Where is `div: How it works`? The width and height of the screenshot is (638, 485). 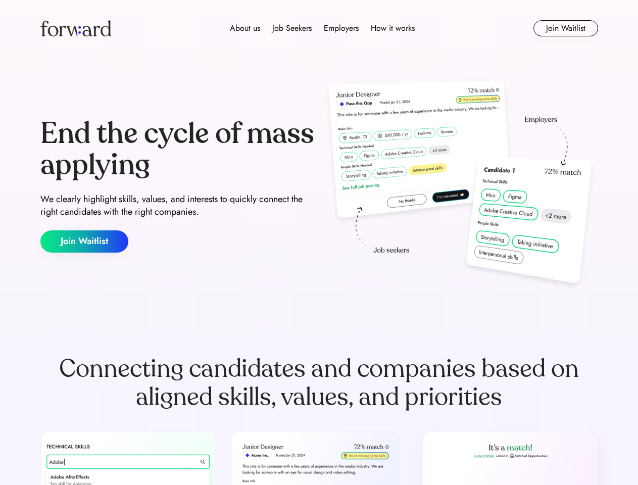 div: How it works is located at coordinates (392, 28).